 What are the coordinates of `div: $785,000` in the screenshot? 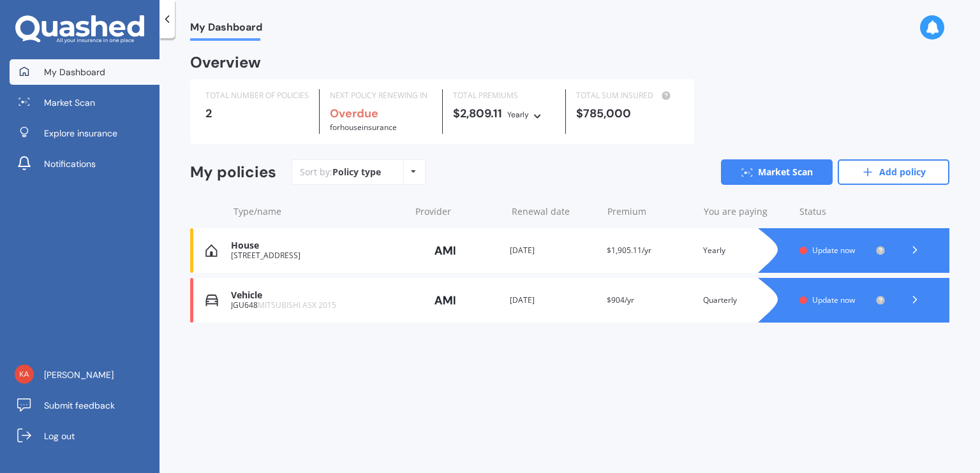 It's located at (627, 113).